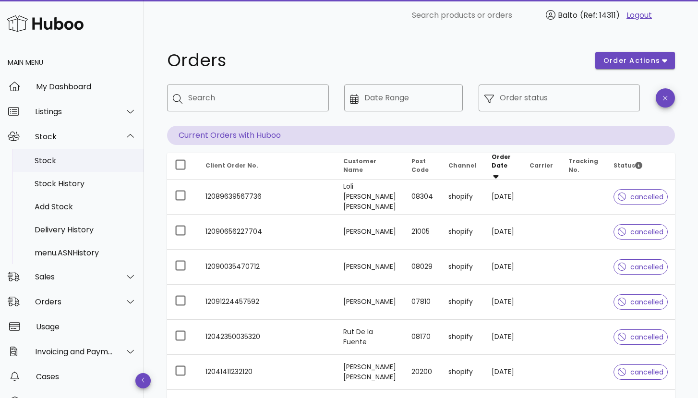 This screenshot has height=398, width=698. I want to click on span: Status, so click(628, 165).